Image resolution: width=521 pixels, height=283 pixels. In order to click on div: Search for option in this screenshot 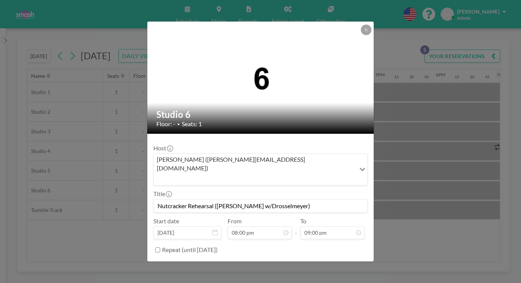, I will do `click(260, 170)`.